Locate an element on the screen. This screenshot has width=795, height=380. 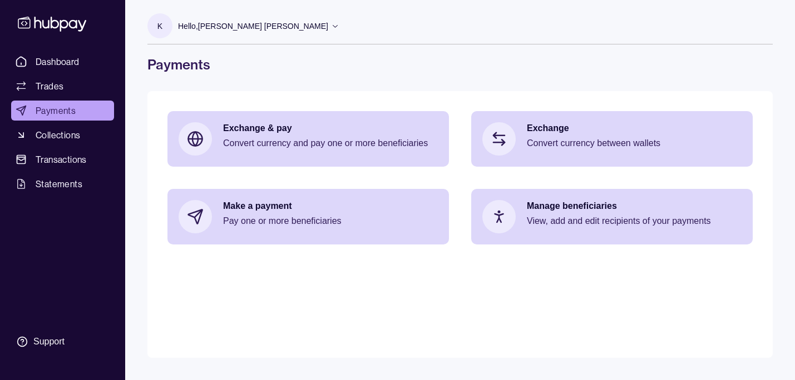
p: Exchange & pay is located at coordinates (330, 128).